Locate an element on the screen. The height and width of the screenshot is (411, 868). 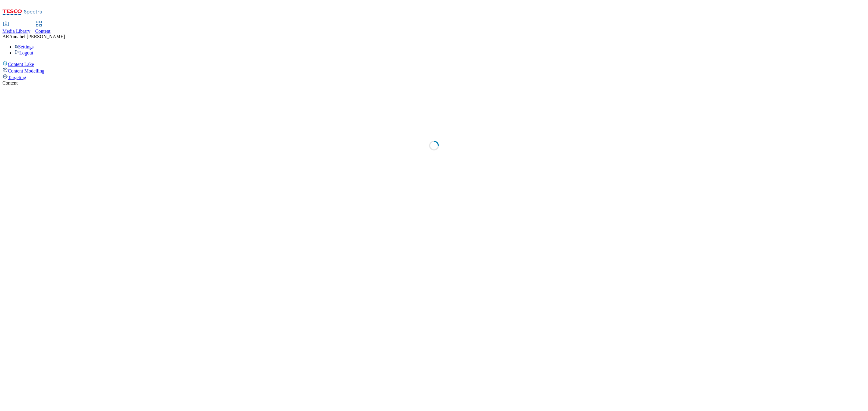
a: Targeting is located at coordinates (434, 77).